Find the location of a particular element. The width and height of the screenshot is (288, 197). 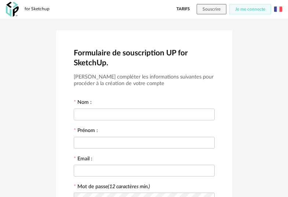

label: Mot de passe is located at coordinates (114, 187).